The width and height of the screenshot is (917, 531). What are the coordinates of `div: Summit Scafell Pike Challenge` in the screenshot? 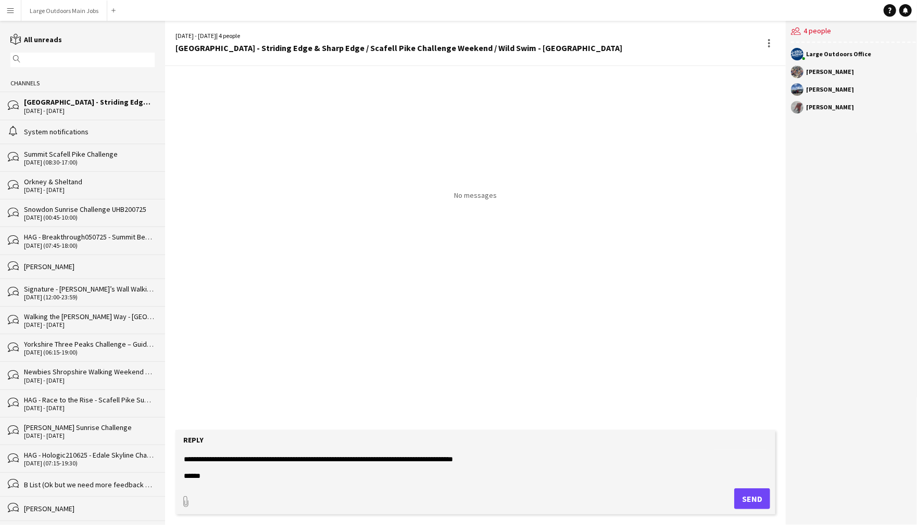 It's located at (89, 154).